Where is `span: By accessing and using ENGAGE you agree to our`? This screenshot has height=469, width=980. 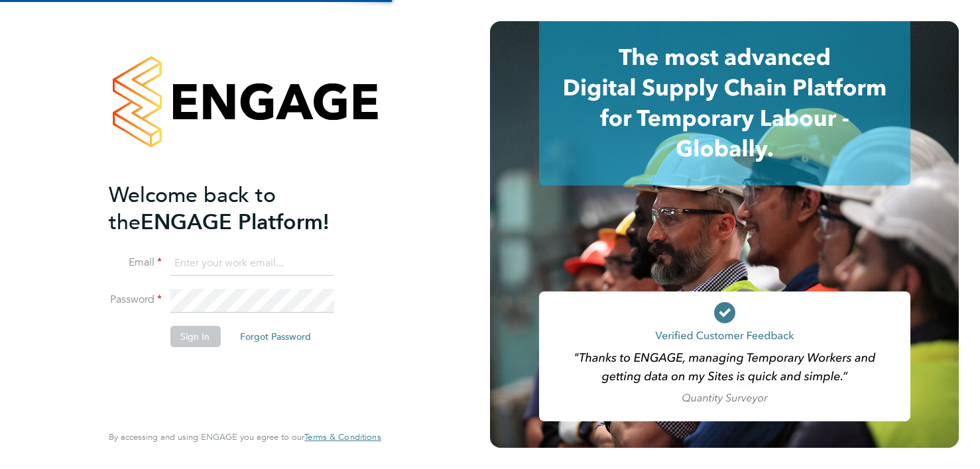
span: By accessing and using ENGAGE you agree to our is located at coordinates (245, 437).